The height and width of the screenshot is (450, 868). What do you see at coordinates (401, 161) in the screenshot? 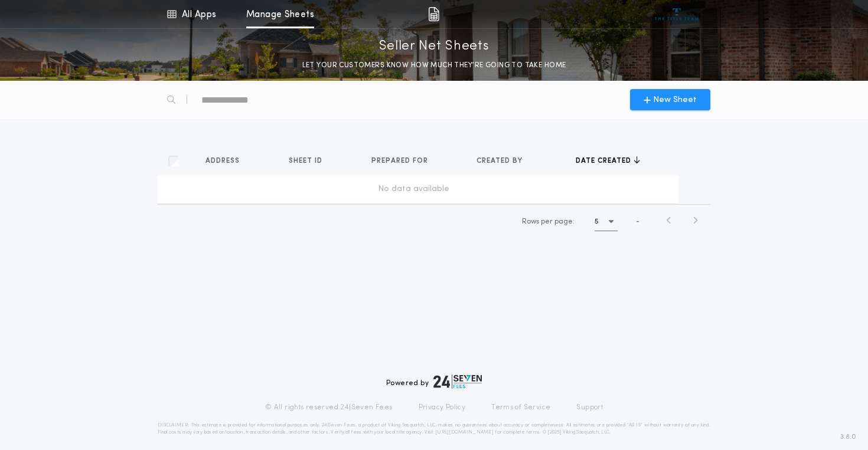
I see `button: Prepared for` at bounding box center [401, 161].